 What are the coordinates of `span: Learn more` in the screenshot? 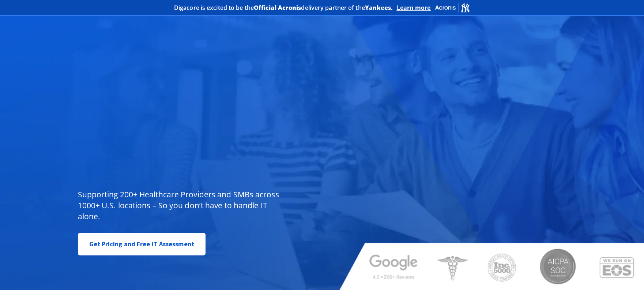 It's located at (413, 8).